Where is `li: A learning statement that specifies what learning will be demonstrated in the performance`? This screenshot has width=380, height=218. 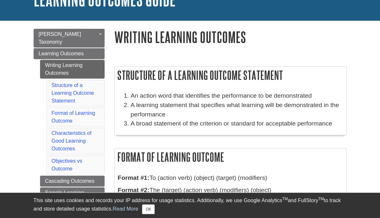 li: A learning statement that specifies what learning will be demonstrated in the performance is located at coordinates (237, 110).